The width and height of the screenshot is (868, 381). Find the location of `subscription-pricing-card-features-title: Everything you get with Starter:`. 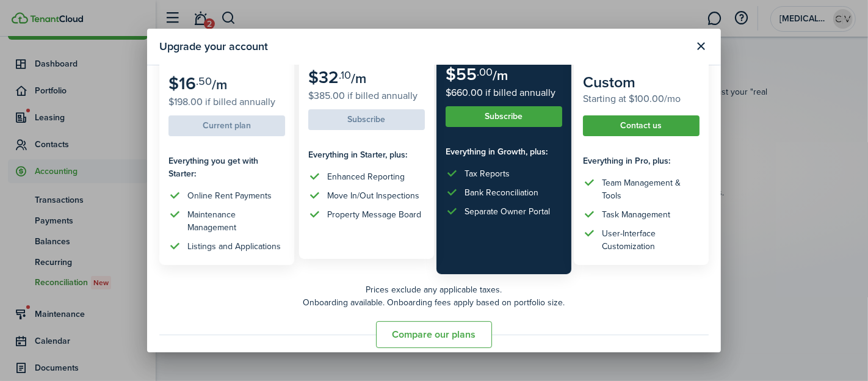

subscription-pricing-card-features-title: Everything you get with Starter: is located at coordinates (227, 167).